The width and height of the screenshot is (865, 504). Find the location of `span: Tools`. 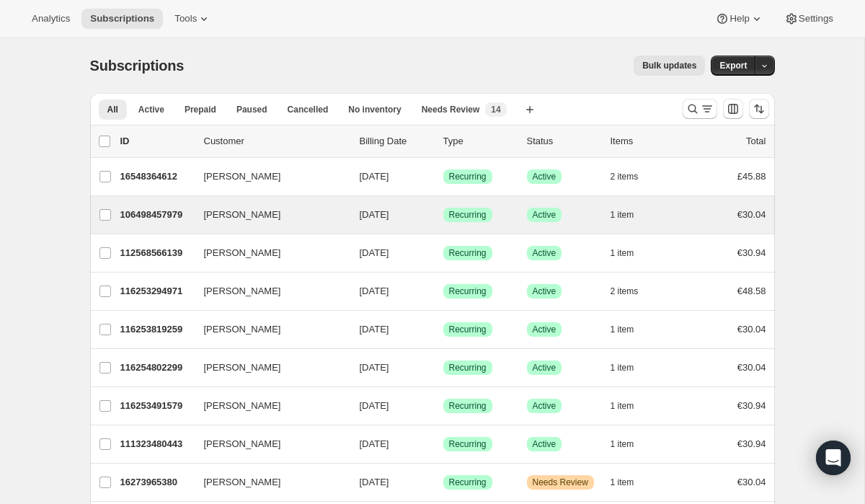

span: Tools is located at coordinates (185, 19).